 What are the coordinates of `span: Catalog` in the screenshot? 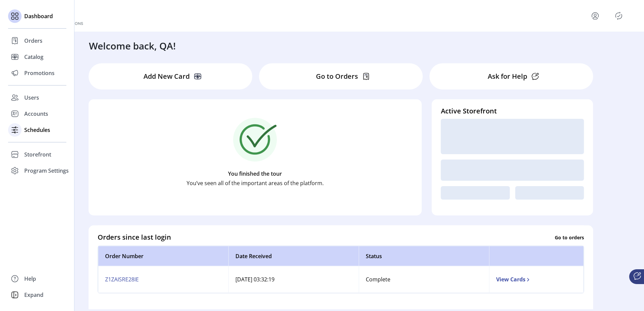 It's located at (34, 57).